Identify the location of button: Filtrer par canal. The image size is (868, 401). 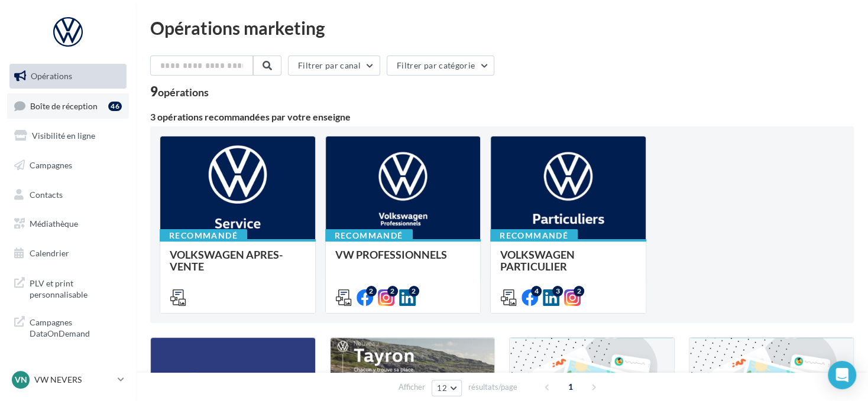
(334, 66).